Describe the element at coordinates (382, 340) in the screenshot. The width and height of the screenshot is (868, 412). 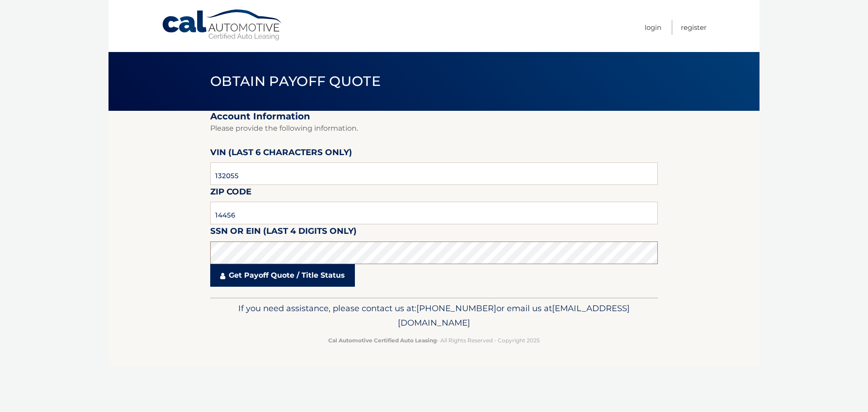
I see `strong: Cal Automotive Certified Auto Leasing` at that location.